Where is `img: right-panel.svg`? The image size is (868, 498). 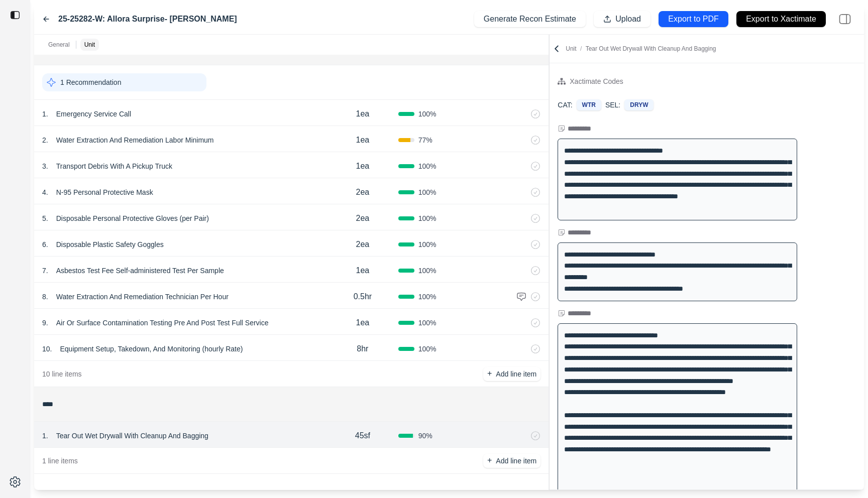
img: right-panel.svg is located at coordinates (845, 19).